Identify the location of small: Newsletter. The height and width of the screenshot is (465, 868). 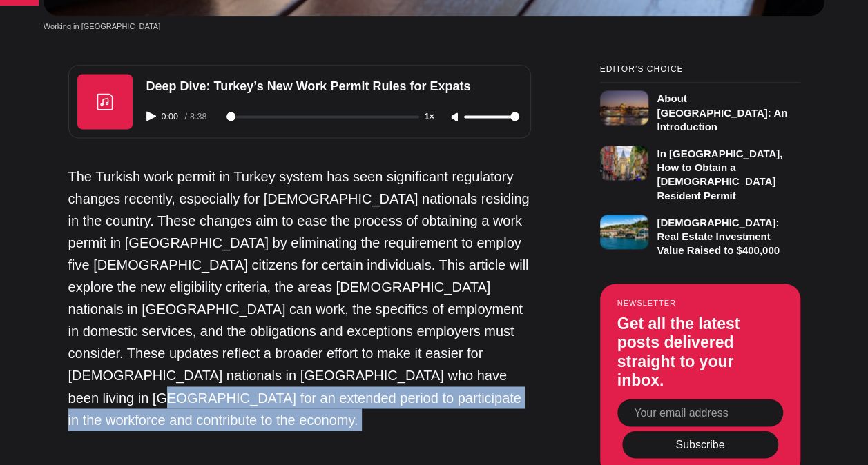
(700, 303).